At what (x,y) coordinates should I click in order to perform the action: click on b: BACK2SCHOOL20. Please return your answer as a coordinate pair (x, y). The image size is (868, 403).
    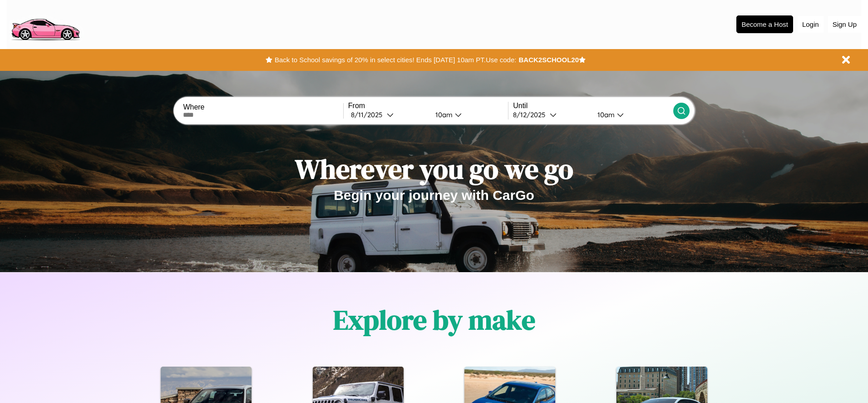
    Looking at the image, I should click on (548, 60).